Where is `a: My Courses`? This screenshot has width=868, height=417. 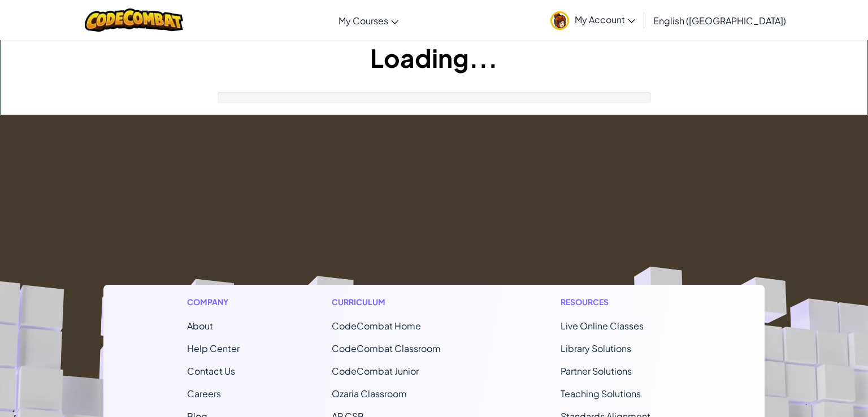 a: My Courses is located at coordinates (369, 20).